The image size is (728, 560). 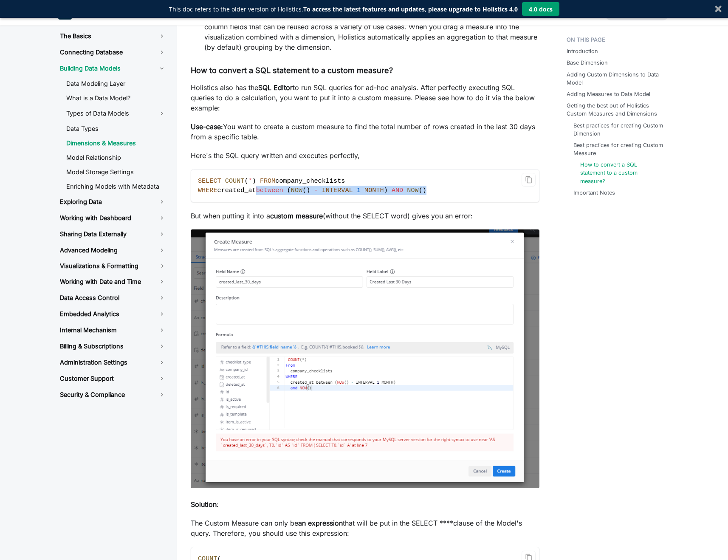 What do you see at coordinates (365, 98) in the screenshot?
I see `p: Holistics also has the to run SQL queries for ad-hoc analysis. After perfectly executing SQL quer...` at bounding box center [365, 98].